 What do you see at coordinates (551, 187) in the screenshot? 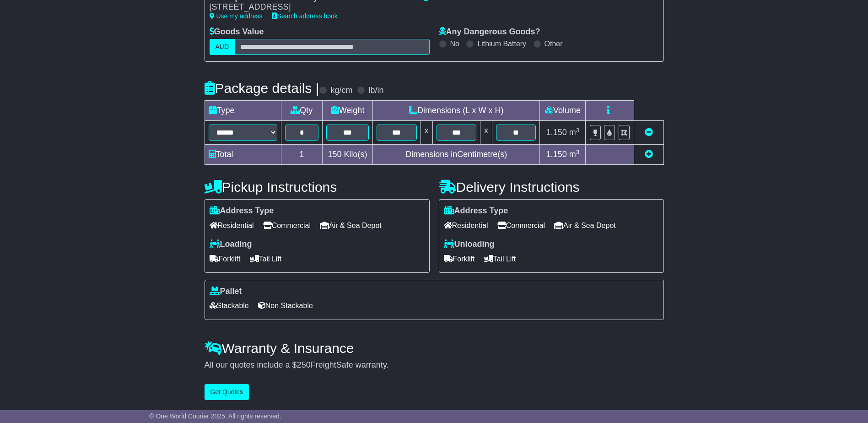
I see `h4: Delivery Instructions` at bounding box center [551, 187].